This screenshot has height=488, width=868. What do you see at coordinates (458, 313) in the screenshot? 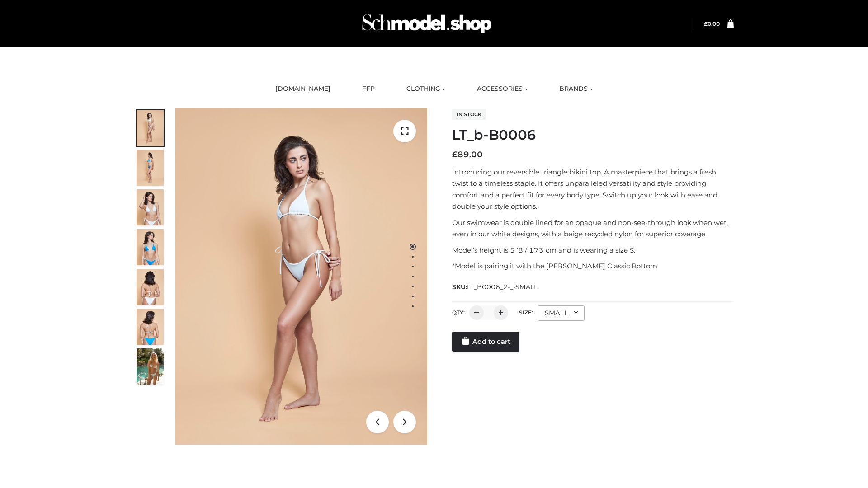
I see `label: QTY:` at bounding box center [458, 313].